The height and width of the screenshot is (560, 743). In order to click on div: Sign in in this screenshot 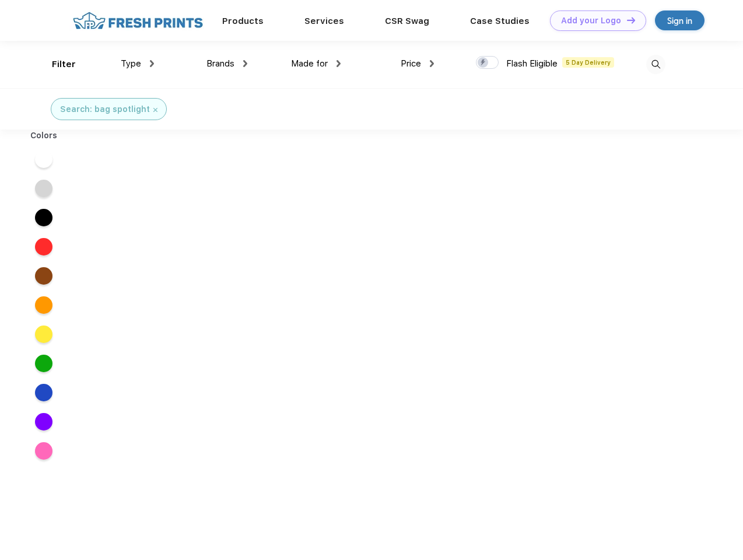, I will do `click(679, 20)`.